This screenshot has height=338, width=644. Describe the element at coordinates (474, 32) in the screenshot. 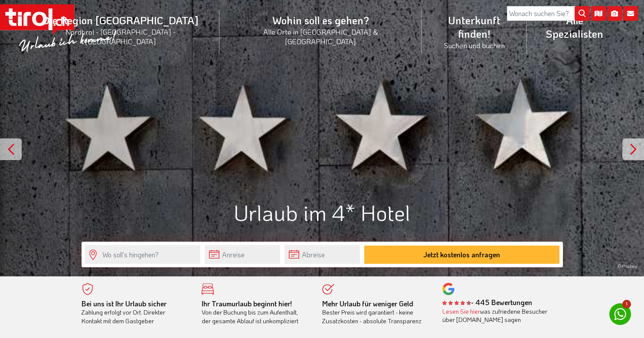

I see `a: Unterkunft finden!Suchen und buchen` at that location.